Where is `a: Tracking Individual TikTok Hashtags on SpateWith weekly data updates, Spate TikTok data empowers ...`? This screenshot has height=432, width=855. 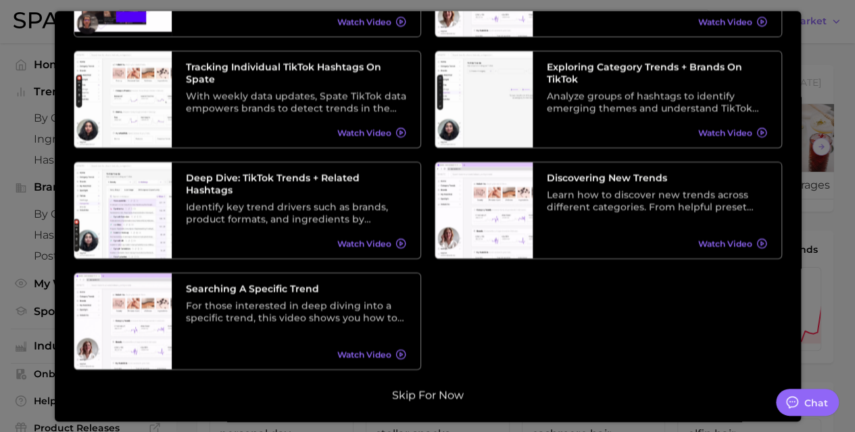 a: Tracking Individual TikTok Hashtags on SpateWith weekly data updates, Spate TikTok data empowers ... is located at coordinates (247, 100).